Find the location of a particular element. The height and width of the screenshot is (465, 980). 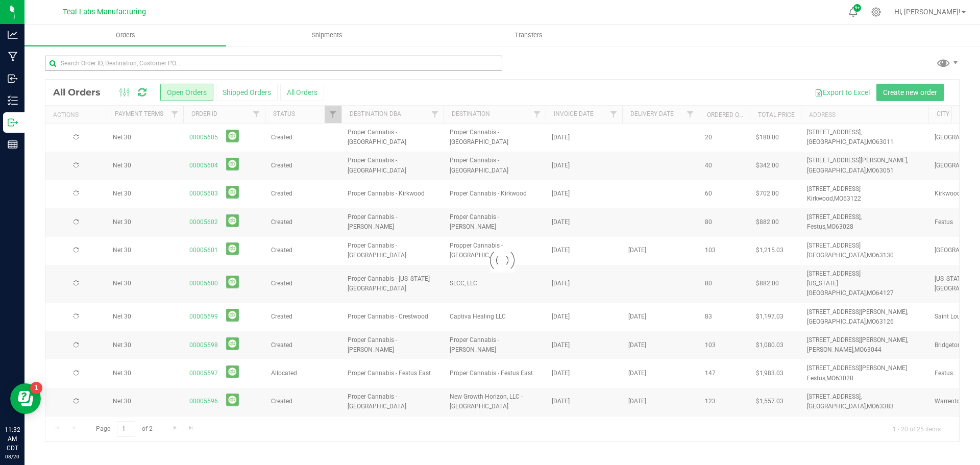

inline-svg: Reports is located at coordinates (13, 145).